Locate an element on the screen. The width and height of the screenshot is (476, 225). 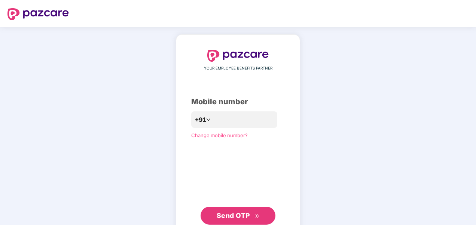
span: YOUR EMPLOYEE BENEFITS PARTNER is located at coordinates (238, 69).